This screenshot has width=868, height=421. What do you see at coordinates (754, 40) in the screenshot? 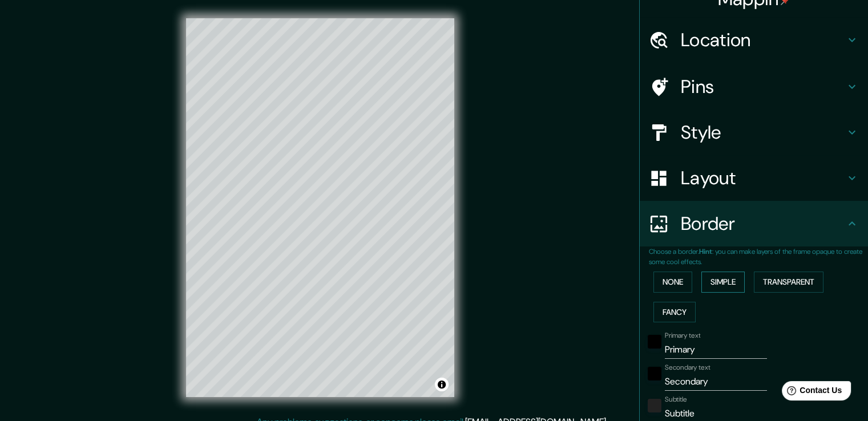
I see `div: Location` at bounding box center [754, 40].